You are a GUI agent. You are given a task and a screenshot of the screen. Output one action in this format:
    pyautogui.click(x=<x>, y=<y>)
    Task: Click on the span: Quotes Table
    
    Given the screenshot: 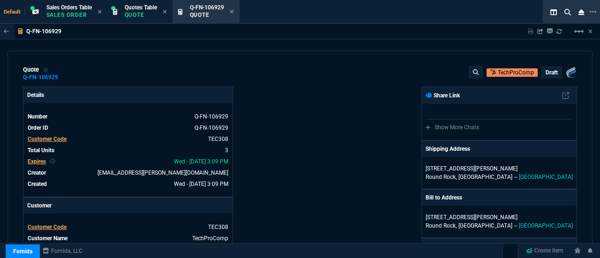 What is the action you would take?
    pyautogui.click(x=141, y=7)
    